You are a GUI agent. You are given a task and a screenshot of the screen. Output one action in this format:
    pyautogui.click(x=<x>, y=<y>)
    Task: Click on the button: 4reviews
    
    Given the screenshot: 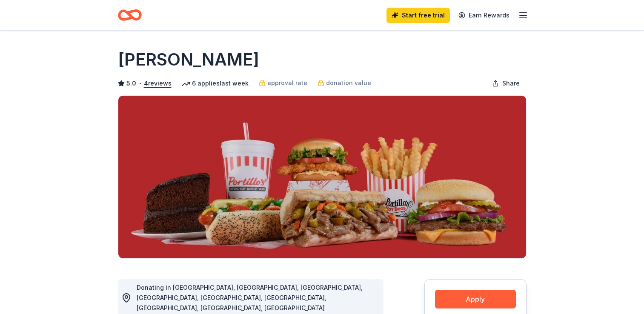 What is the action you would take?
    pyautogui.click(x=158, y=84)
    